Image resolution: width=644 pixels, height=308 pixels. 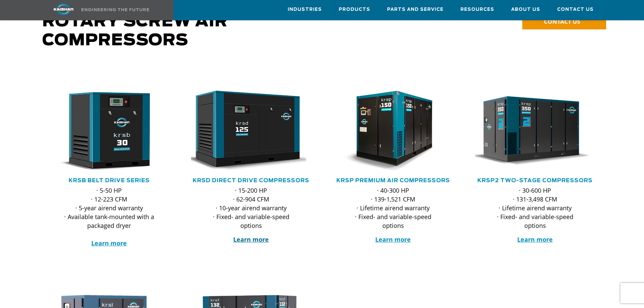 I want to click on span: About Us, so click(x=526, y=9).